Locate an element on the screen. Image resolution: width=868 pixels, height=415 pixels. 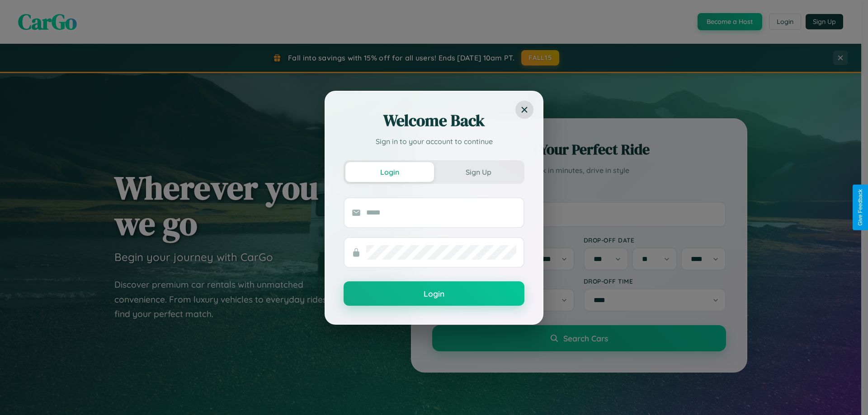
div: Give Feedback is located at coordinates (860, 207).